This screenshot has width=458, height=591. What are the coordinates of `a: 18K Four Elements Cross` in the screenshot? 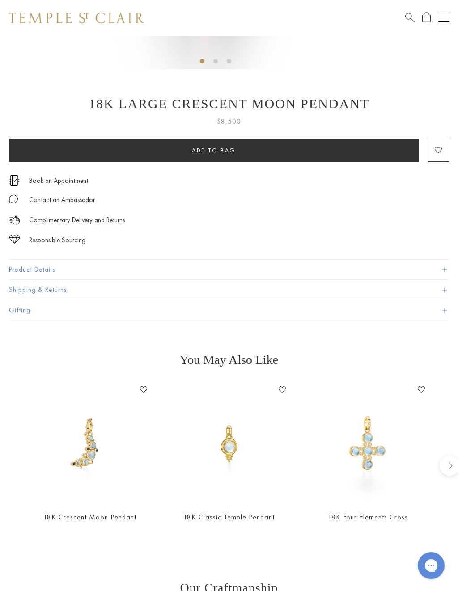 It's located at (367, 517).